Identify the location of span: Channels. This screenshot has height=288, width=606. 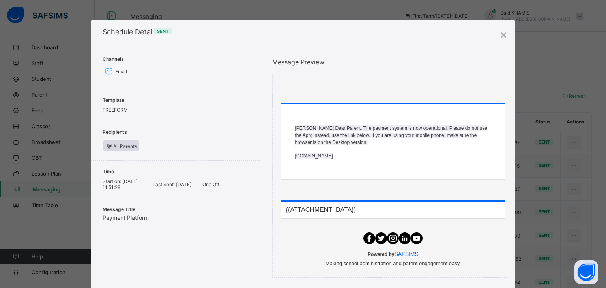
(113, 59).